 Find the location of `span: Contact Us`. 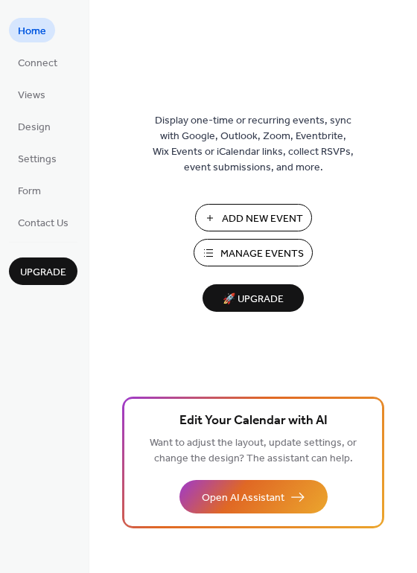

span: Contact Us is located at coordinates (43, 223).